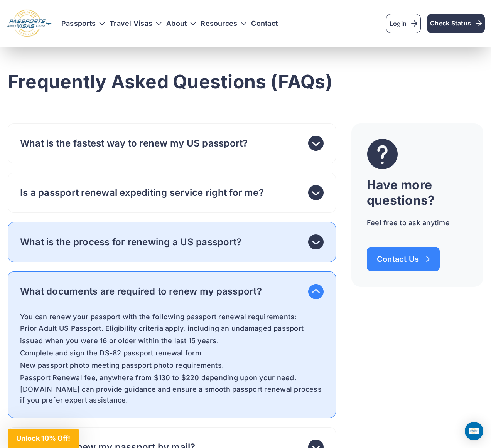 The width and height of the screenshot is (491, 448). I want to click on span: Login, so click(404, 24).